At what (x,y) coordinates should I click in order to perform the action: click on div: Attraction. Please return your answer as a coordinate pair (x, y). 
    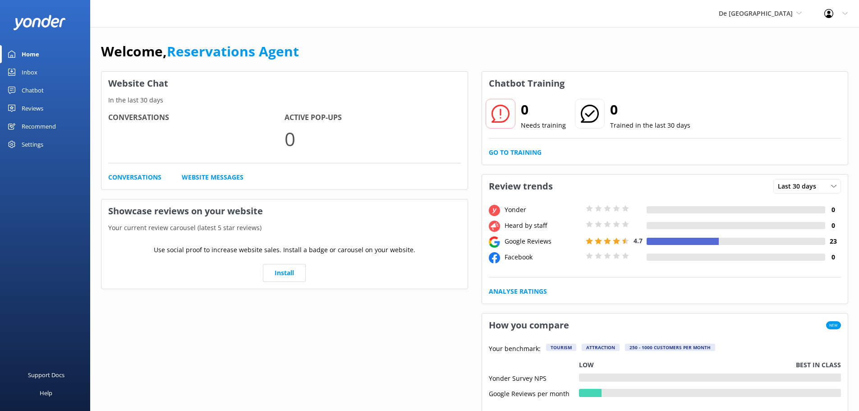
    Looking at the image, I should click on (601, 347).